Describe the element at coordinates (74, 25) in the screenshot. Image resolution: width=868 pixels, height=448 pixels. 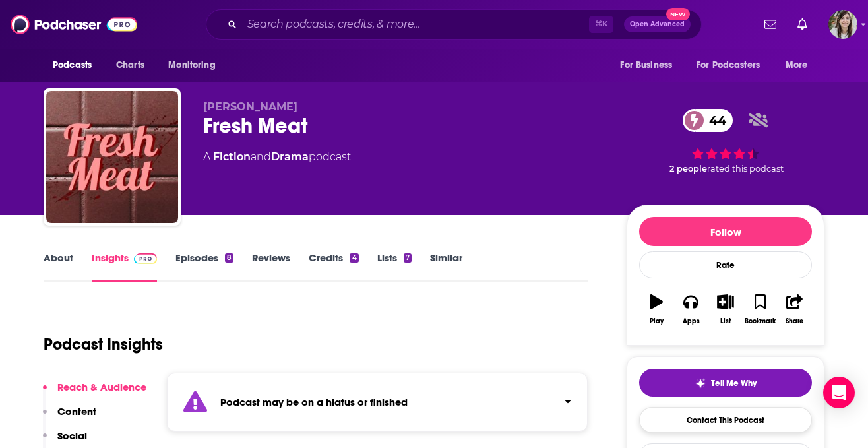
I see `img: Podchaser - Follow, Share and Rate Podcasts` at that location.